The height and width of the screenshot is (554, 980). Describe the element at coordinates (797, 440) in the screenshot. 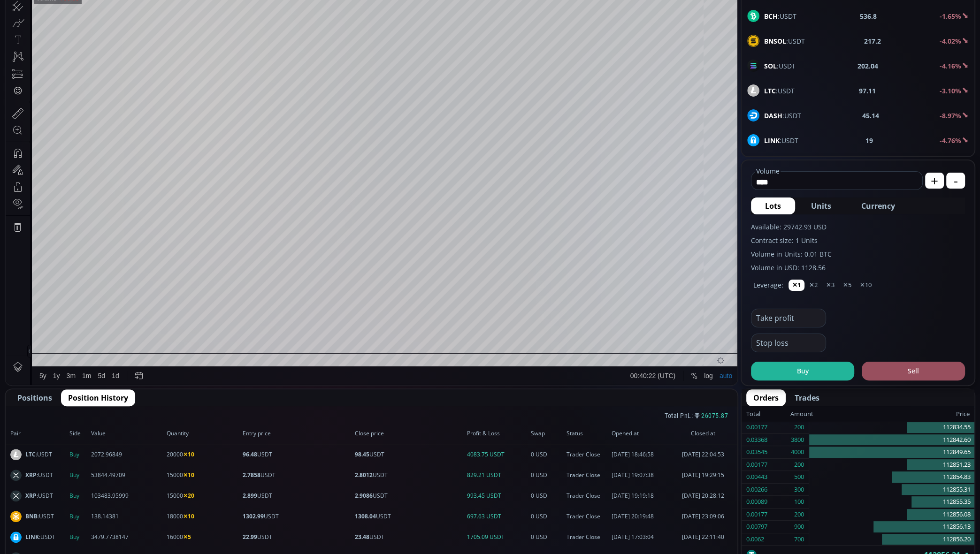

I see `div: 3800` at that location.